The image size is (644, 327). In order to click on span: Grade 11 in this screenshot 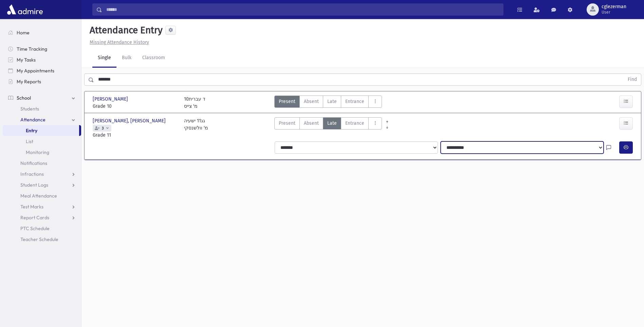, I will do `click(135, 135)`.